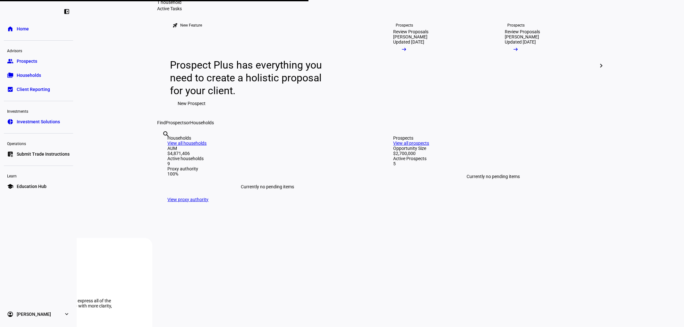 This screenshot has height=327, width=684. I want to click on div: Opportunity Size, so click(493, 148).